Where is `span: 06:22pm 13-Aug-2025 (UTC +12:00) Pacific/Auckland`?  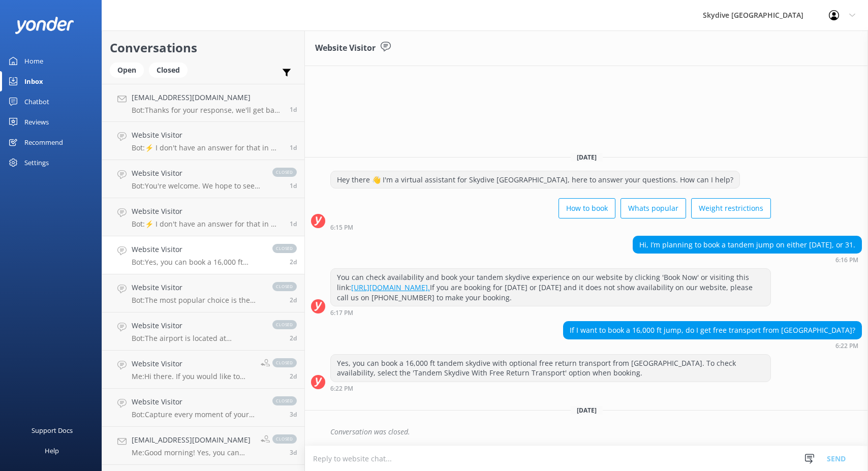
span: 06:22pm 13-Aug-2025 (UTC +12:00) Pacific/Auckland is located at coordinates (293, 262).